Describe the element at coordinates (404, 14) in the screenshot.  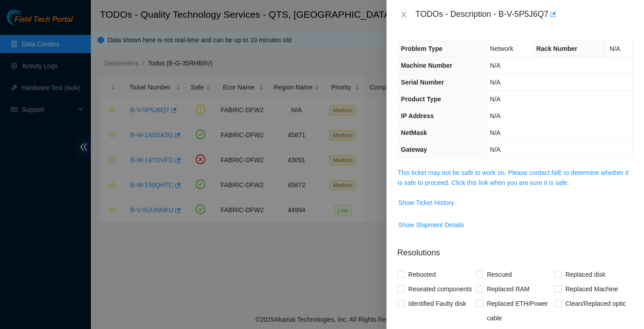
I see `button: Close` at that location.